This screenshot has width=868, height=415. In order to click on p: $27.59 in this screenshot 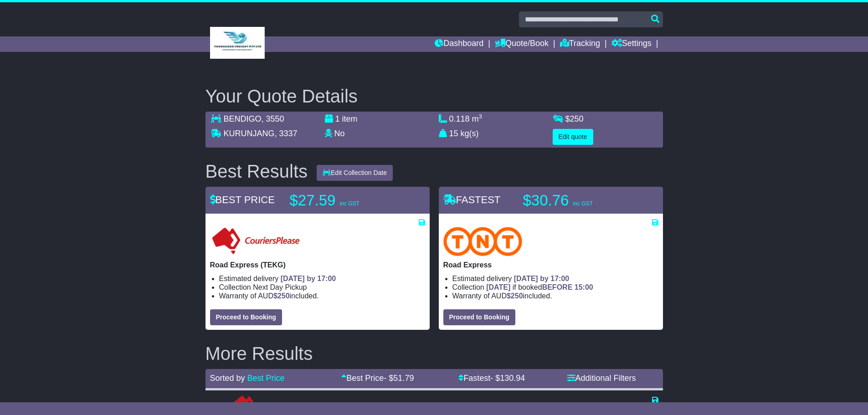, I will do `click(347, 200)`.